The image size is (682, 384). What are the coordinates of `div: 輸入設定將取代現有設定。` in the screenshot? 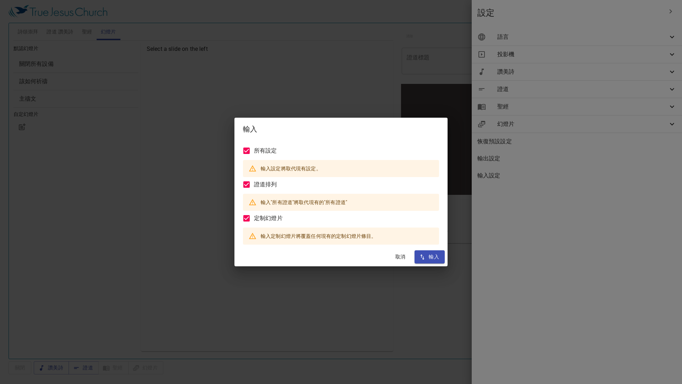 It's located at (291, 168).